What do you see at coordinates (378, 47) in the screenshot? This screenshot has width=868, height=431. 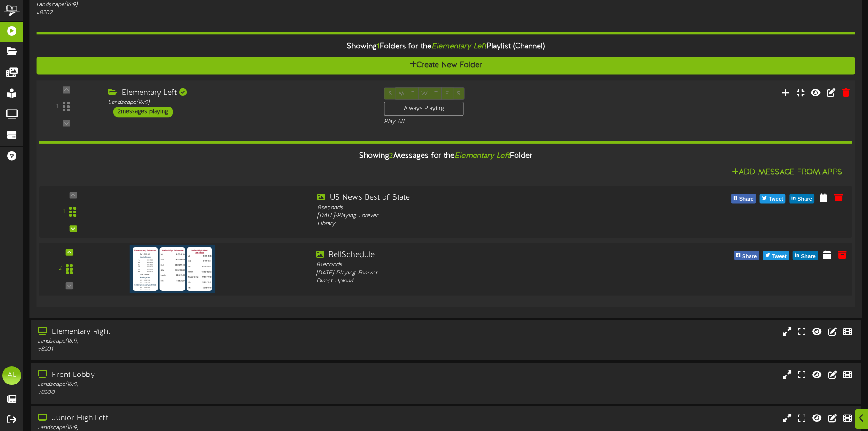 I see `span: 1` at bounding box center [378, 47].